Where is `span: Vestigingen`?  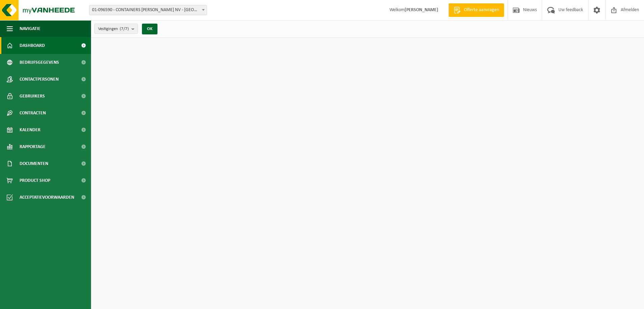
span: Vestigingen is located at coordinates (113, 29).